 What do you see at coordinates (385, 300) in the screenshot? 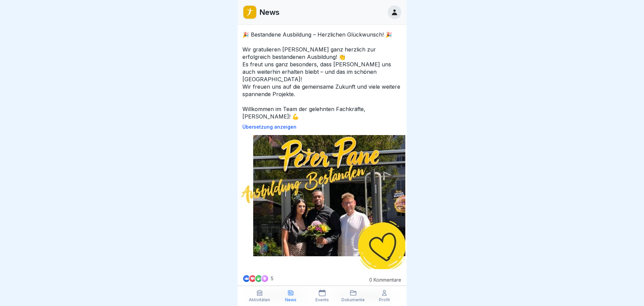
I see `p: Profil` at bounding box center [385, 300].